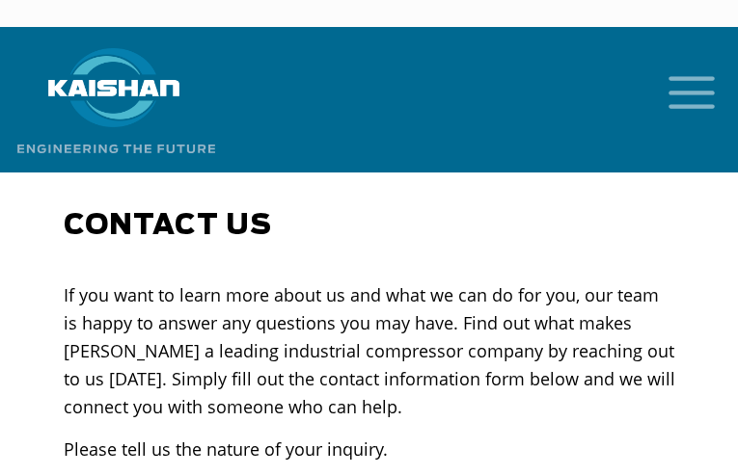 Image resolution: width=738 pixels, height=475 pixels. Describe the element at coordinates (369, 351) in the screenshot. I see `p: If you want to learn more about us and what we can do for you, our team is happy to answer any qu...` at that location.